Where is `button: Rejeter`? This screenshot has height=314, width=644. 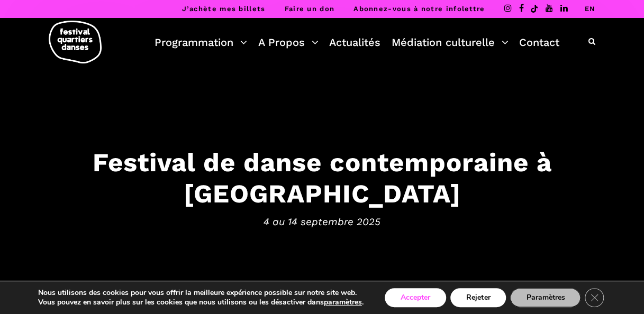
button: Rejeter is located at coordinates (478, 298).